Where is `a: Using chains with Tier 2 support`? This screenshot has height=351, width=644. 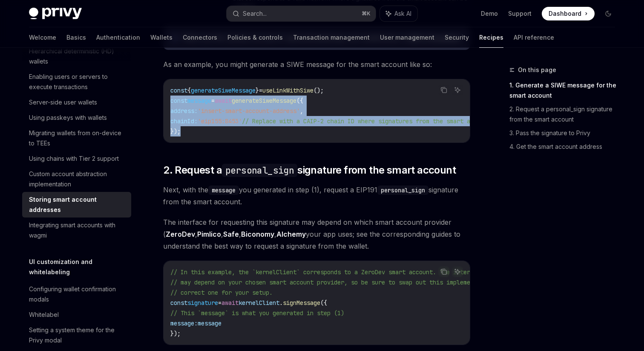
a: Using chains with Tier 2 support is located at coordinates (76, 159).